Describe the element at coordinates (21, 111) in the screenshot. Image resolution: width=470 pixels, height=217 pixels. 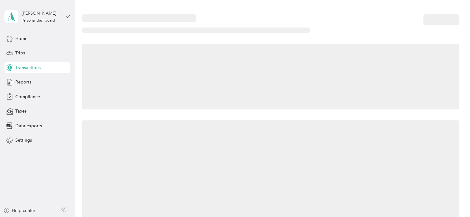
I see `span: Taxes` at that location.